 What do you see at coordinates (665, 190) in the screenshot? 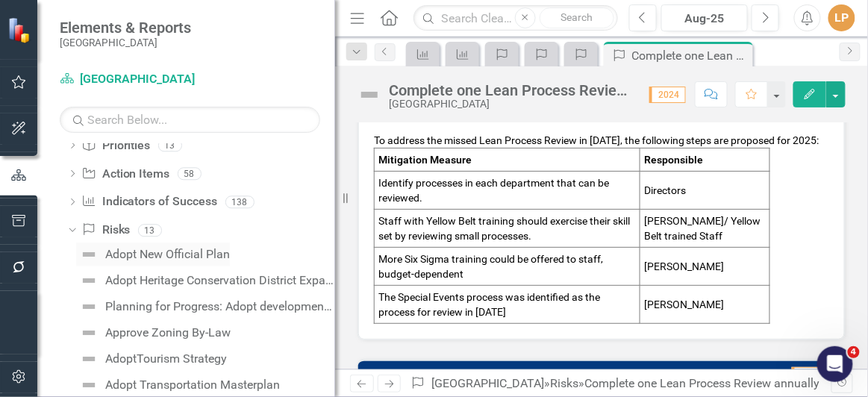
I see `span: Directors` at bounding box center [665, 190].